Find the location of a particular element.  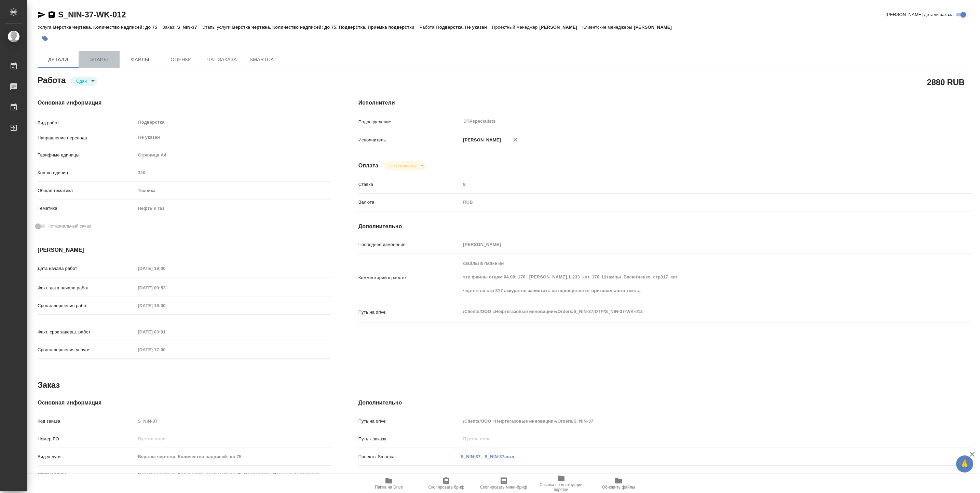

p: Тематика is located at coordinates (86, 208).